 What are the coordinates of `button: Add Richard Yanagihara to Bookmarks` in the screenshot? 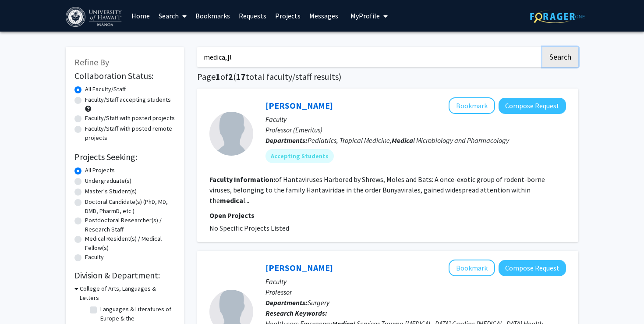 It's located at (472, 105).